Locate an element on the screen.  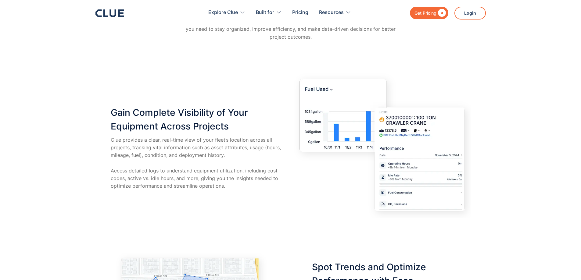
a: Login is located at coordinates (470, 13).